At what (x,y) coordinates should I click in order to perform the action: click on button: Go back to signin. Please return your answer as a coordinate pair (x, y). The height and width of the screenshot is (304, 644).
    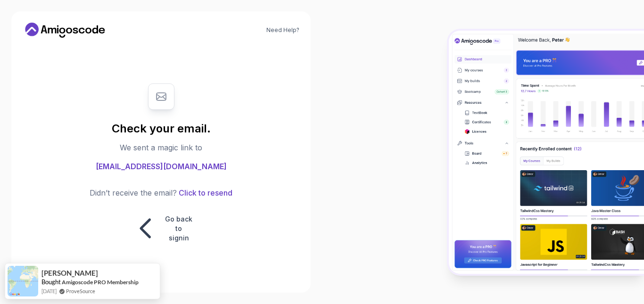
    Looking at the image, I should click on (161, 228).